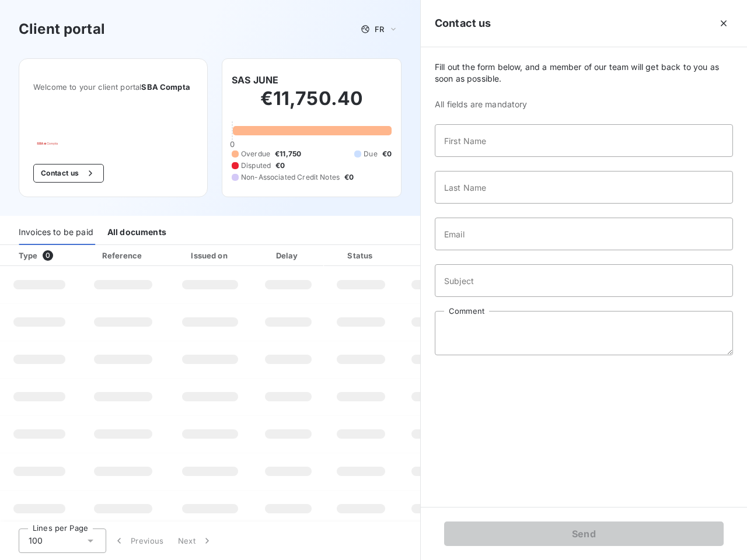 The image size is (747, 560). I want to click on button: Contact us, so click(68, 174).